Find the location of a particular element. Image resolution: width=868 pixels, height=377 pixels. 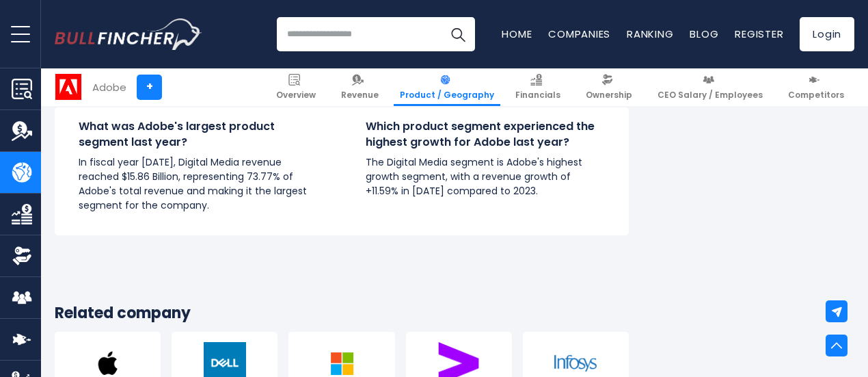

img: Bullfincher logo is located at coordinates (129, 34).